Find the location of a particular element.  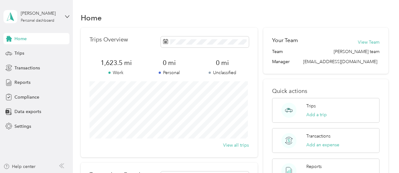

button: Add an expense is located at coordinates (323, 145).